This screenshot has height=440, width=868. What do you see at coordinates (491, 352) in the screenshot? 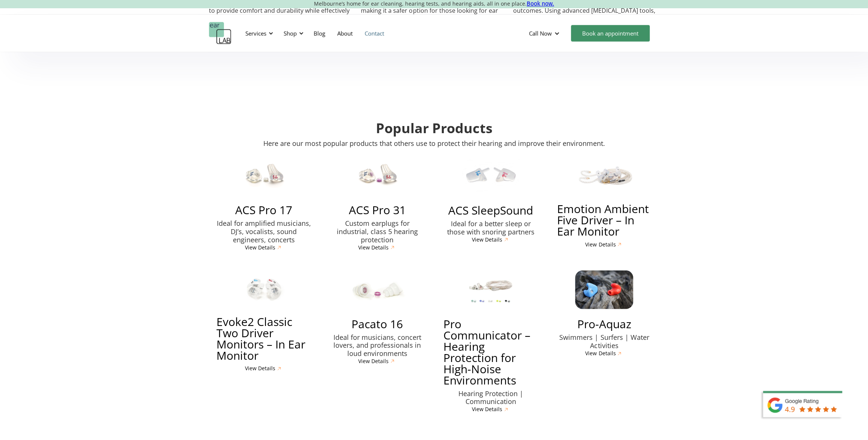
I see `h3: Pro Communicator – Hearing Protection for High-Noise Environments` at bounding box center [491, 352].